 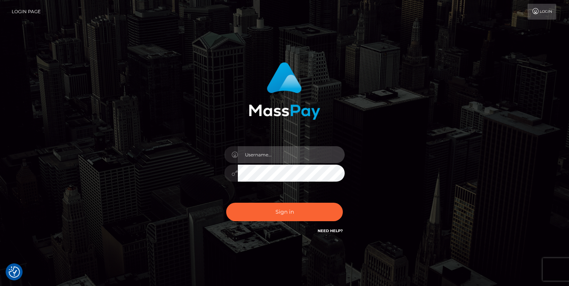 I want to click on button: Consent Preferences, so click(x=14, y=272).